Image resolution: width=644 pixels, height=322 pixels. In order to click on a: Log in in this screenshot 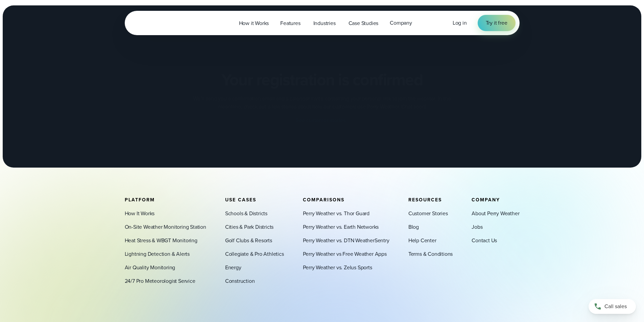, I will do `click(460, 23)`.